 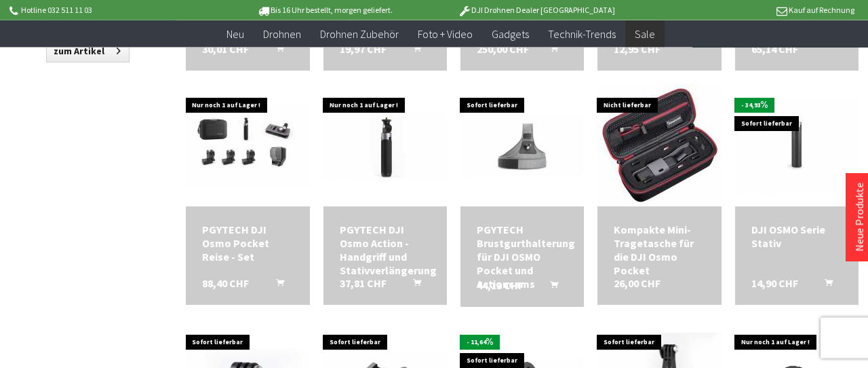 I want to click on a: DJI OSMO Serie Stativ 14,90 CHF In den Warenkorb, so click(x=797, y=236).